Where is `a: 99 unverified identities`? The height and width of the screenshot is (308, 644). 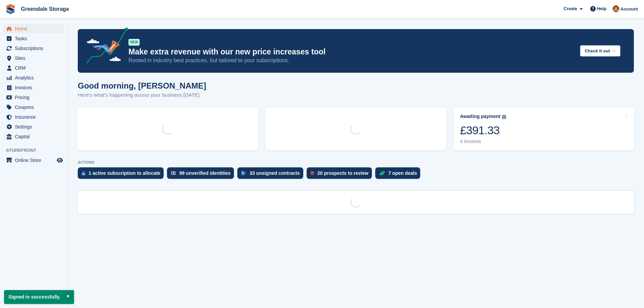 a: 99 unverified identities is located at coordinates (202, 175).